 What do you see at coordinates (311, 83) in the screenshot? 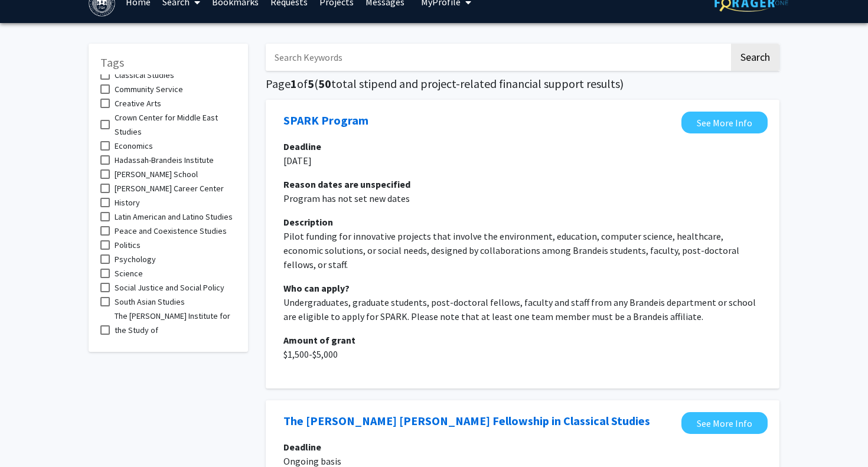
I see `span: 5` at bounding box center [311, 83].